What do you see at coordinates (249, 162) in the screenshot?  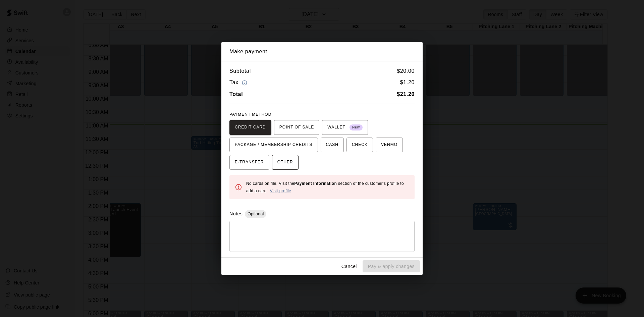 I see `span: E-TRANSFER` at bounding box center [249, 162].